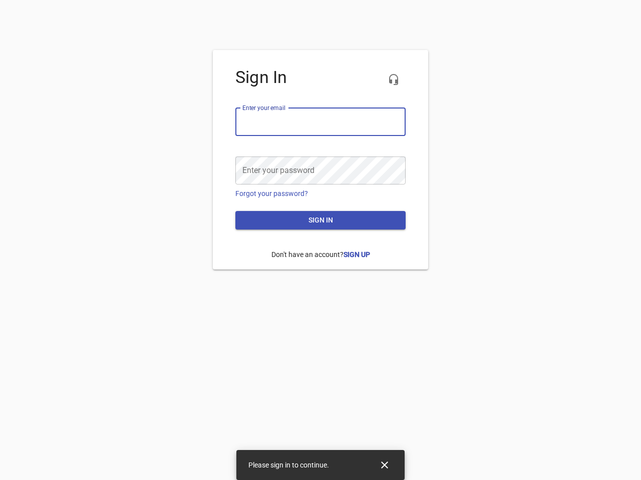 Image resolution: width=641 pixels, height=480 pixels. What do you see at coordinates (271, 194) in the screenshot?
I see `a: Forgot your password?` at bounding box center [271, 194].